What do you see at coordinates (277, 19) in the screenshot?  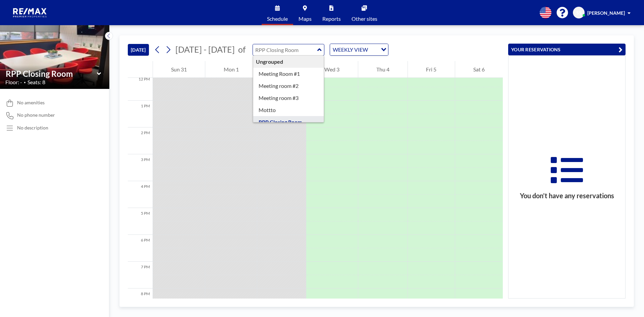 I see `span: Schedule` at bounding box center [277, 19].